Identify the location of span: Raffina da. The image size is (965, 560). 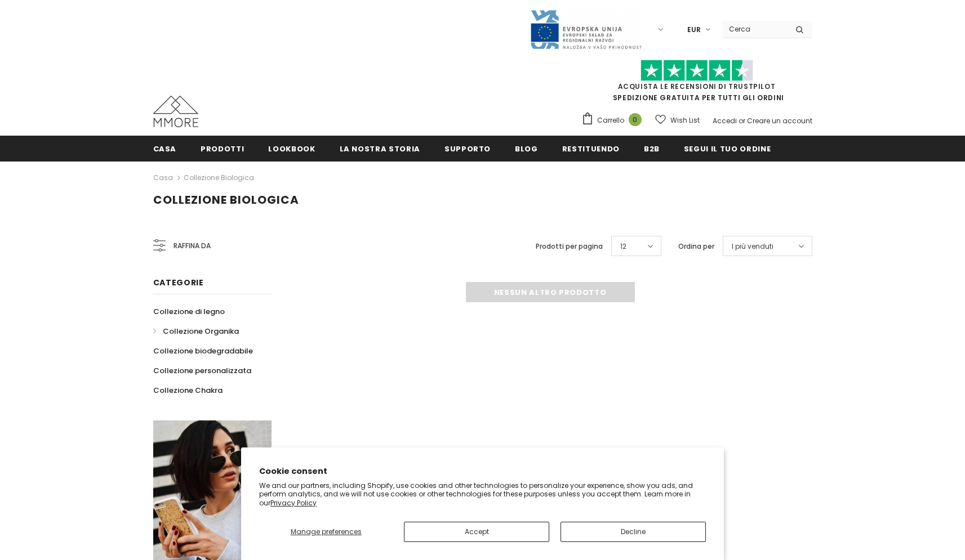
(192, 246).